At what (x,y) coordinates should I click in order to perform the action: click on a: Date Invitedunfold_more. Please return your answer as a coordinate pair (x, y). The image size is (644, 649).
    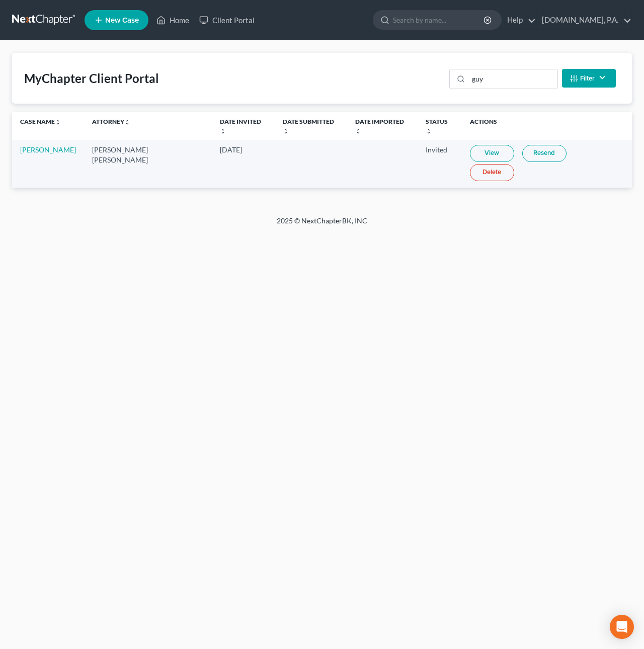
    Looking at the image, I should click on (240, 126).